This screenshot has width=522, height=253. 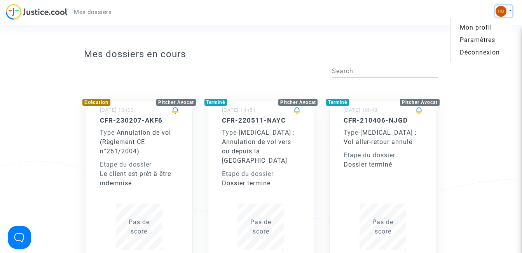 I want to click on a: Déconnexion, so click(x=481, y=52).